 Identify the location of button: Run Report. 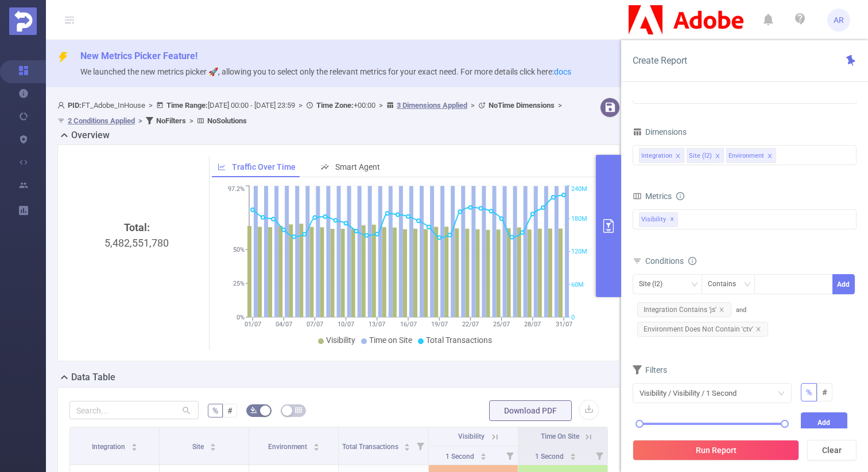
(716, 451).